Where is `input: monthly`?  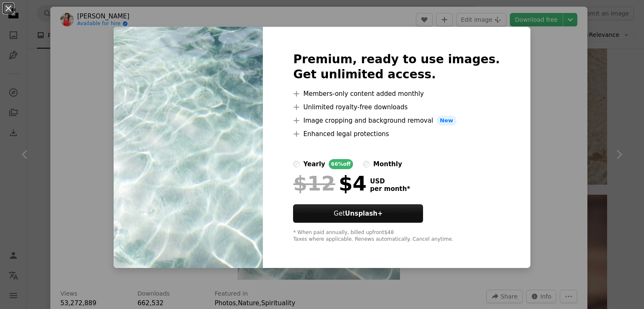
input: monthly is located at coordinates (367, 164).